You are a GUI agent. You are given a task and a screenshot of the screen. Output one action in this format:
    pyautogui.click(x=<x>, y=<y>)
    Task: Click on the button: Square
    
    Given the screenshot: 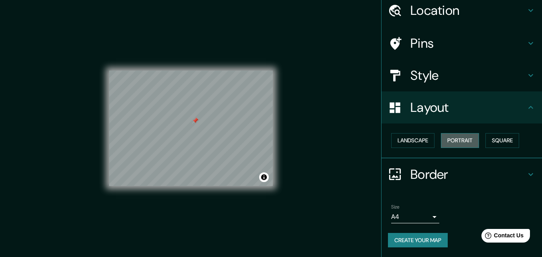 What is the action you would take?
    pyautogui.click(x=502, y=140)
    